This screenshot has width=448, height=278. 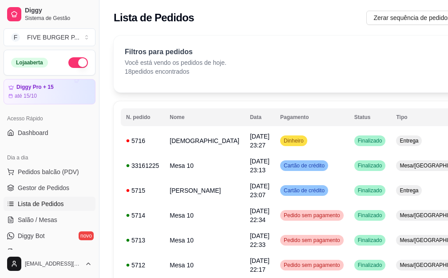 I want to click on div: Loja aberta, so click(x=29, y=63).